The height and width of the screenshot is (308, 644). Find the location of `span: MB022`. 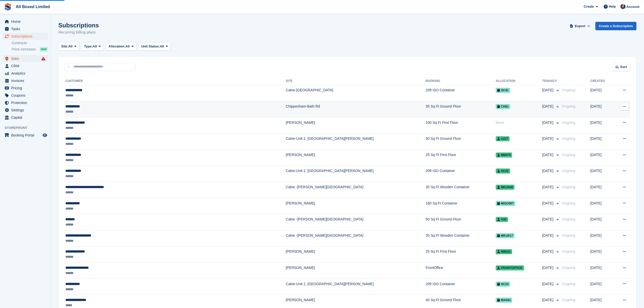

span: MB022 is located at coordinates (504, 251).